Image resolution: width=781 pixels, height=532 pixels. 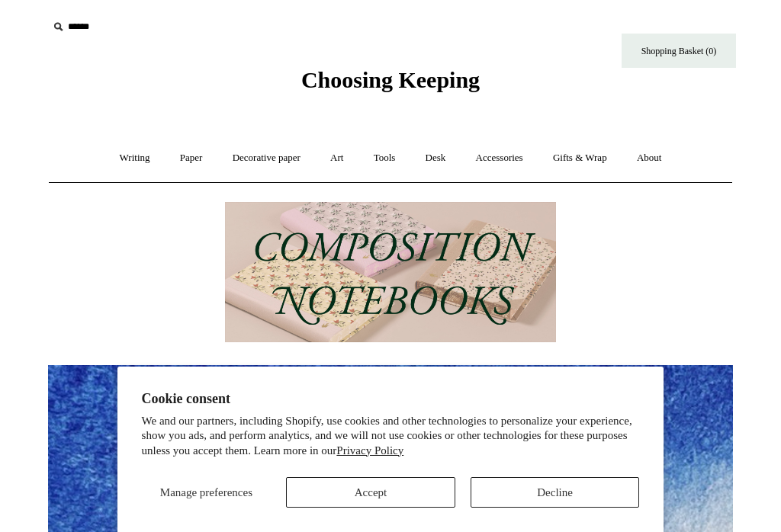 What do you see at coordinates (266, 158) in the screenshot?
I see `a: Decorative paper` at bounding box center [266, 158].